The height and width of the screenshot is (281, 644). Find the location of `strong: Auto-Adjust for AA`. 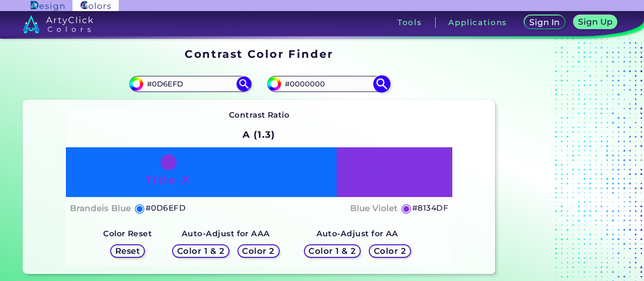

strong: Auto-Adjust for AA is located at coordinates (357, 234).